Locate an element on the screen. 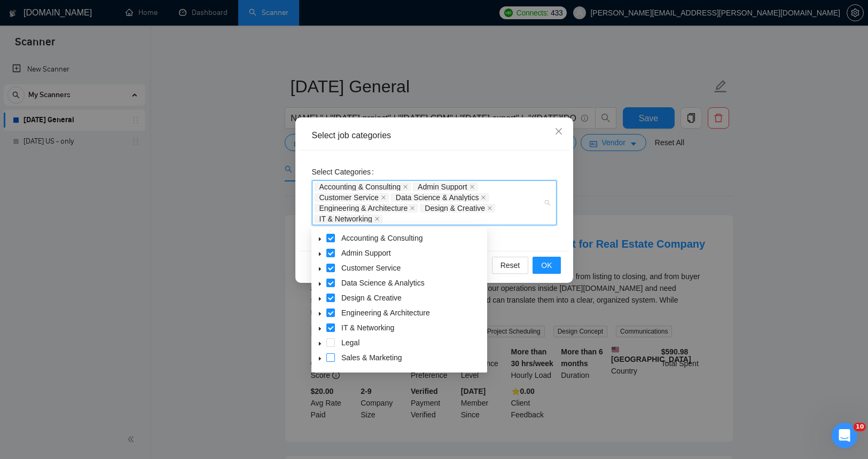  button: OK is located at coordinates (546, 265).